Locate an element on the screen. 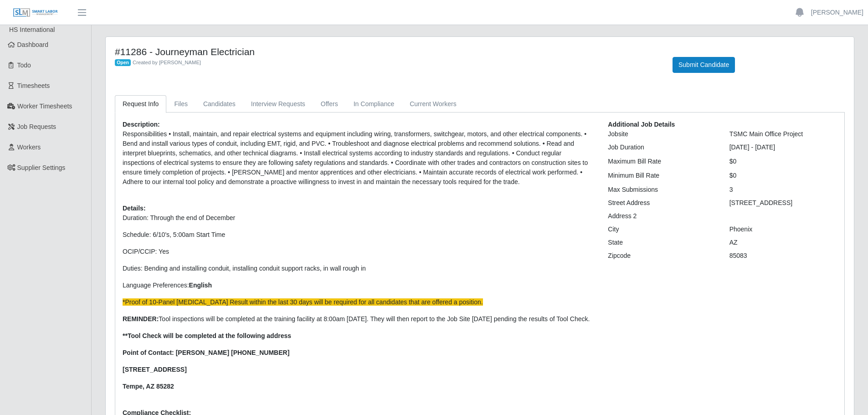  a: Candidates is located at coordinates (219, 104).